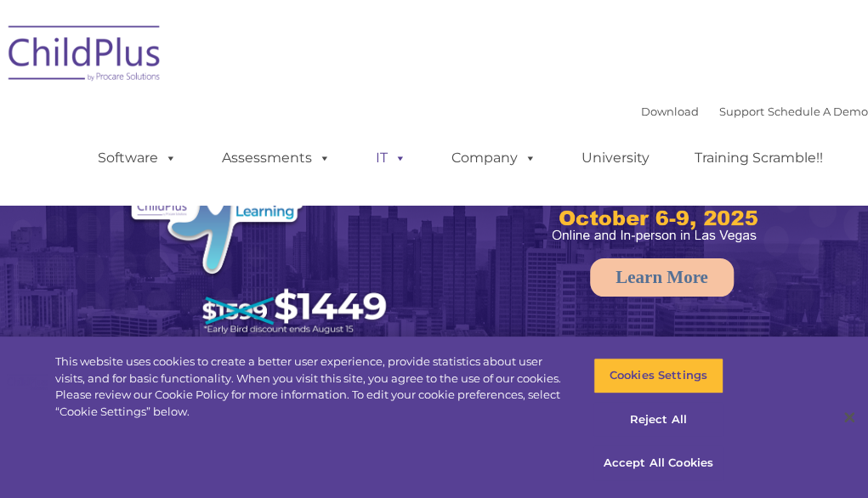 Image resolution: width=868 pixels, height=498 pixels. Describe the element at coordinates (670, 111) in the screenshot. I see `a: Download` at that location.